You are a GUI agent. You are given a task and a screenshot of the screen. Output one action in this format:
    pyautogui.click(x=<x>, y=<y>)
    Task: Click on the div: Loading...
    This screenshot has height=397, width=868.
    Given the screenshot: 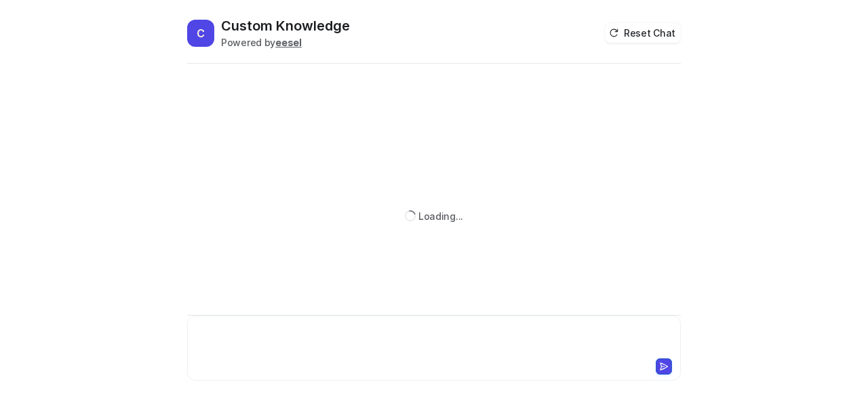 What is the action you would take?
    pyautogui.click(x=441, y=216)
    